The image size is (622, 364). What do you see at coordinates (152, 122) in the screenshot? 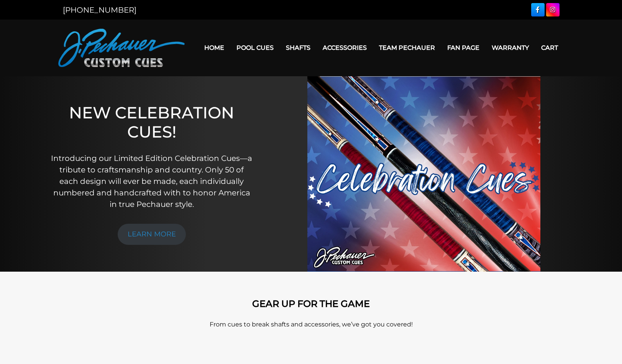
I see `h1: NEW CELEBRATION CUES!` at bounding box center [152, 122].